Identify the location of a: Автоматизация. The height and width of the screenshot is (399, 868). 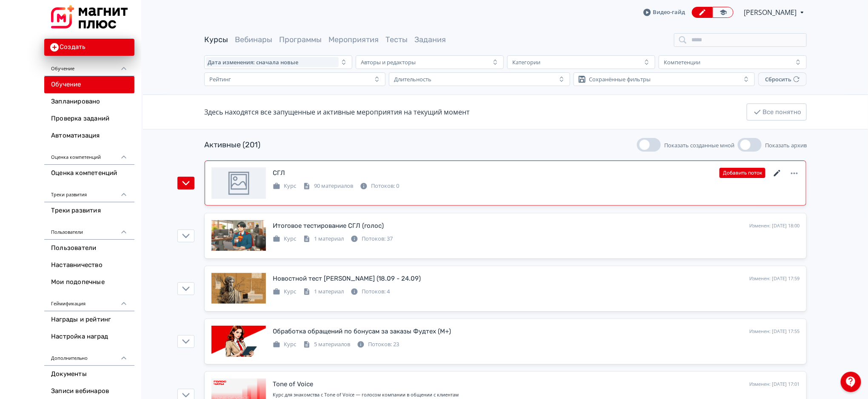
(89, 136).